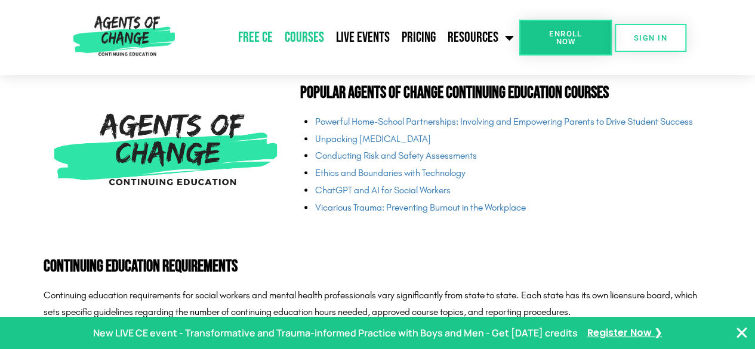  Describe the element at coordinates (624, 333) in the screenshot. I see `a: Register Now ❯` at that location.